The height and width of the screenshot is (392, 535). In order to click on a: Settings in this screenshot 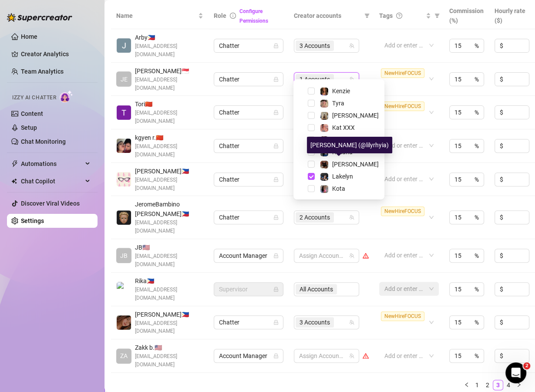, I will do `click(32, 221)`.